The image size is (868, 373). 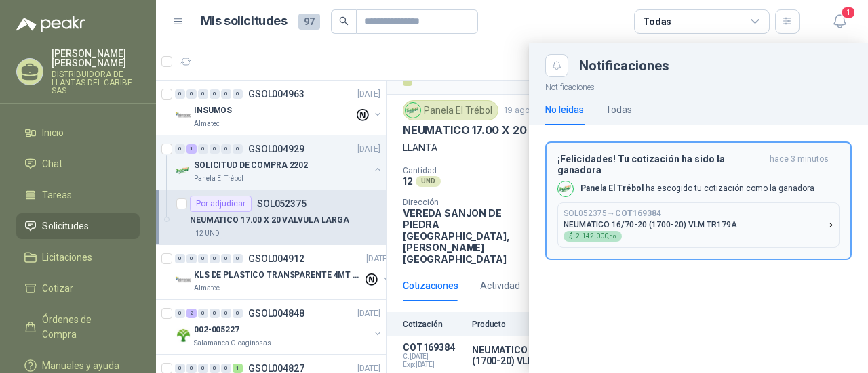 What do you see at coordinates (565, 189) in the screenshot?
I see `img: Company Logo` at bounding box center [565, 189].